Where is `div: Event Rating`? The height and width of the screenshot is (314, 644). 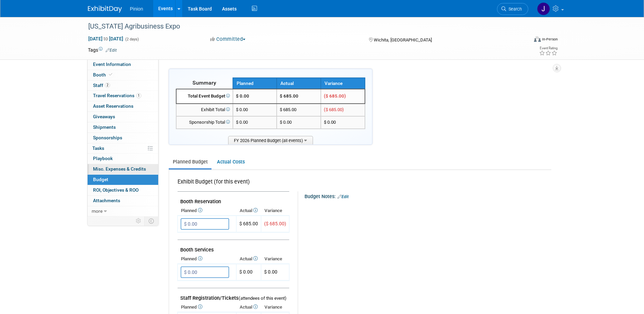 div: Event Rating is located at coordinates (548, 48).